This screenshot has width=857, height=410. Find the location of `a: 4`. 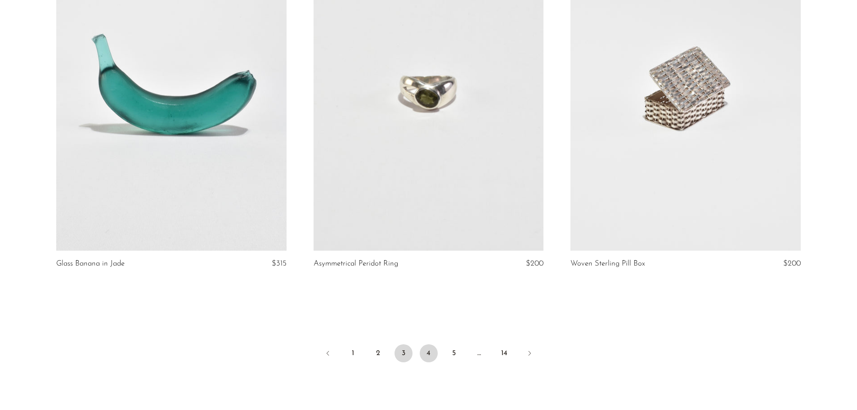

a: 4 is located at coordinates (429, 353).